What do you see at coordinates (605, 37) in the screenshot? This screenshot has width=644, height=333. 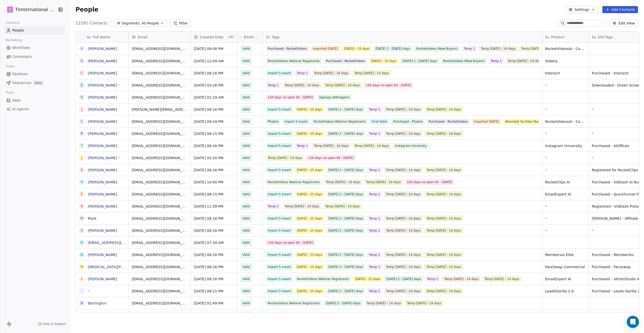 I see `span: Old Tags` at bounding box center [605, 37].